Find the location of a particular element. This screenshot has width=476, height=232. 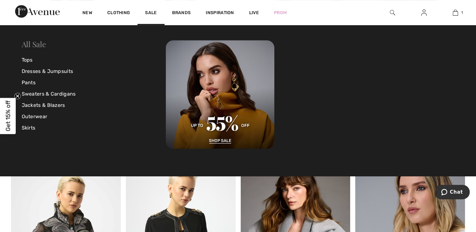

img: 250825113019_d881a28ff8cb6.jpg is located at coordinates (220, 94).